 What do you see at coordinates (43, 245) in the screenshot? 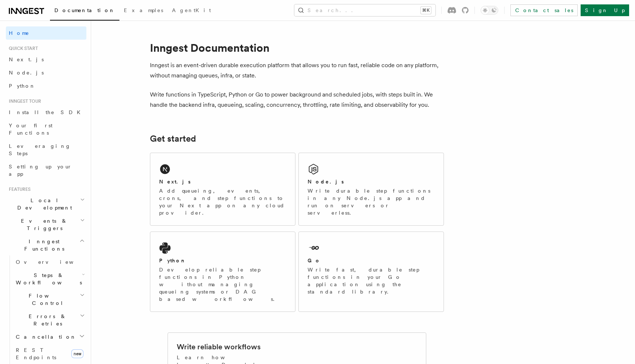
I see `span: Inngest Functions` at bounding box center [43, 245].